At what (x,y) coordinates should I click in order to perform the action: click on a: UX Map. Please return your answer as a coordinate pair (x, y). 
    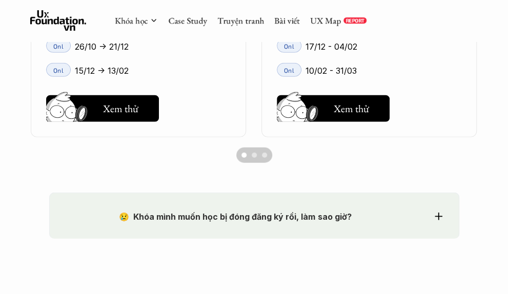
    Looking at the image, I should click on (326, 21).